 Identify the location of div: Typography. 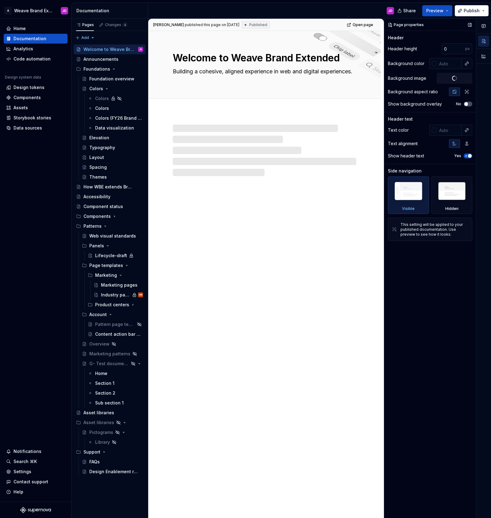
(102, 148).